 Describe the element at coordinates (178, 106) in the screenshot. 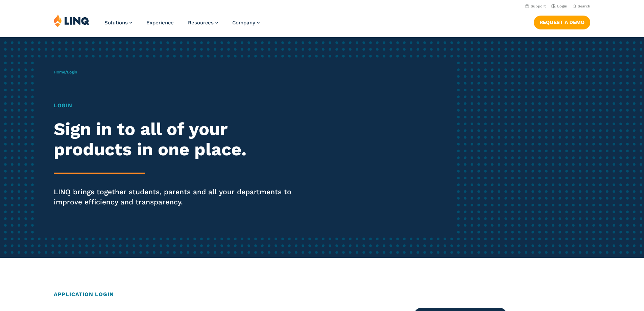

I see `h1: Login` at that location.